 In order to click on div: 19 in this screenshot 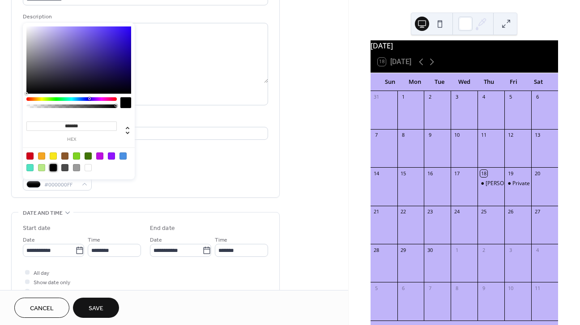, I will do `click(511, 173)`.